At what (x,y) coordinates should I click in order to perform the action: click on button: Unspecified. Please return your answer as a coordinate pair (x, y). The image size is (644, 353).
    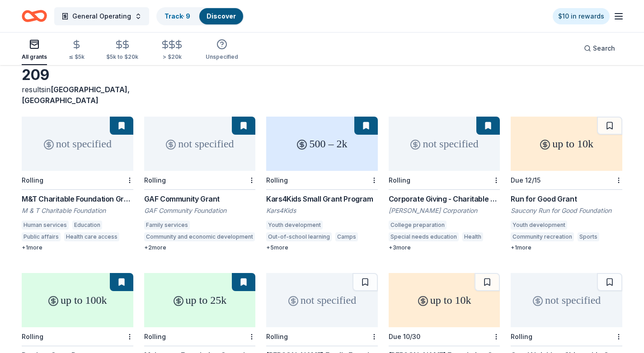
    Looking at the image, I should click on (222, 50).